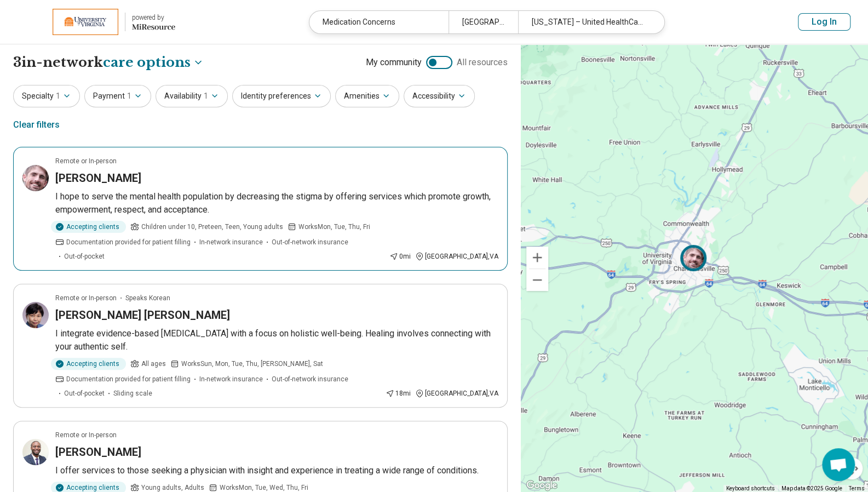 Image resolution: width=868 pixels, height=492 pixels. What do you see at coordinates (393, 63) in the screenshot?
I see `span: My community` at bounding box center [393, 63].